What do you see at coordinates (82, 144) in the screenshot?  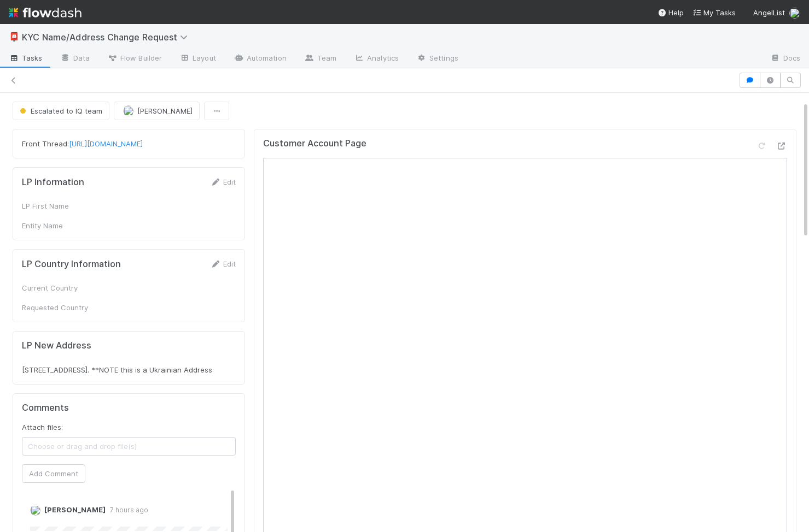 I see `span: Front Thread:` at bounding box center [82, 144].